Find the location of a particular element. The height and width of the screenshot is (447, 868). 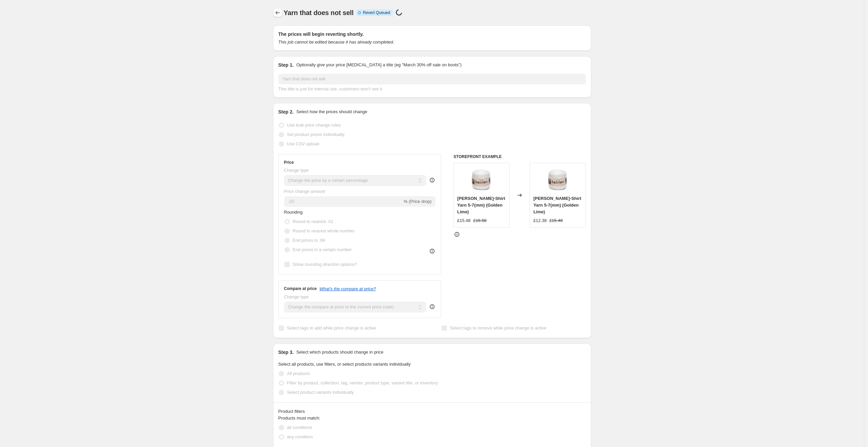

span: This title is just for internal use, customers won't see it is located at coordinates (330, 89).